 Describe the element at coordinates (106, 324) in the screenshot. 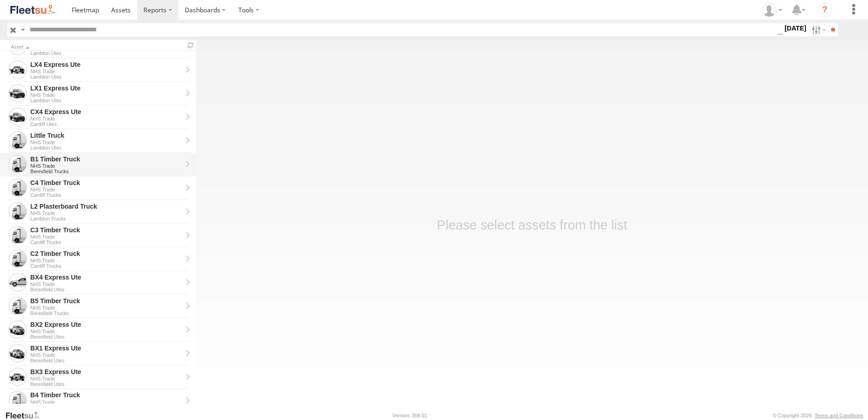

I see `div: BX2 Express Ute - View Asset History` at that location.